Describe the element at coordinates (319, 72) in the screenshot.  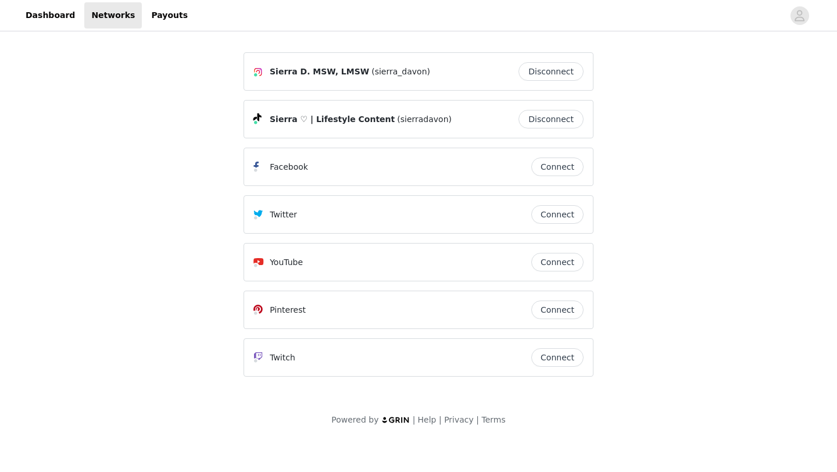
I see `span: Sierra D. MSW, LMSW` at that location.